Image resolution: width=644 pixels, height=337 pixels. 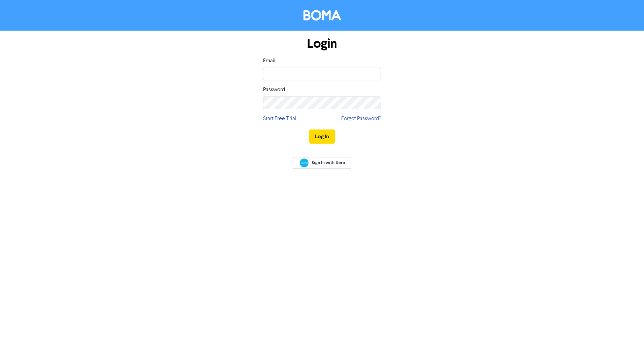 I want to click on a: Sign In with Xero, so click(x=322, y=163).